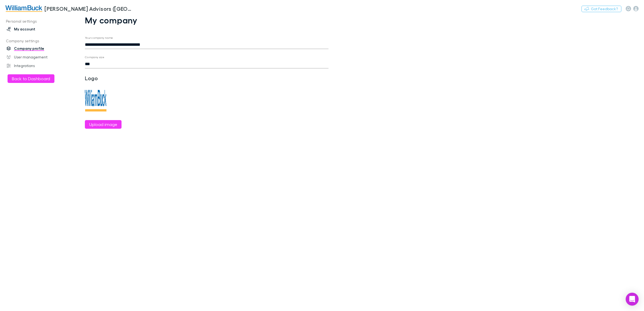  Describe the element at coordinates (24, 9) in the screenshot. I see `img: William Buck Advisors (WA) Pty Ltd's Logo` at that location.